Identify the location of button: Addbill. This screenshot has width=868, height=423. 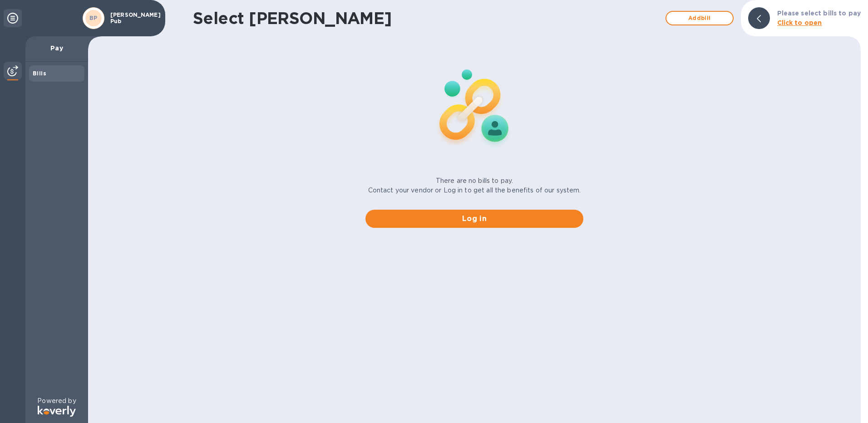
(699, 18).